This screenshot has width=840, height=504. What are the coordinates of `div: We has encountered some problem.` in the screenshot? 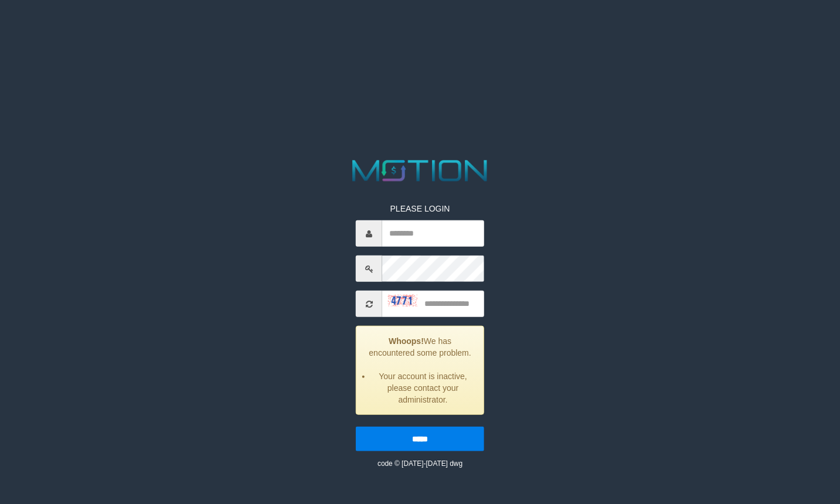 It's located at (420, 371).